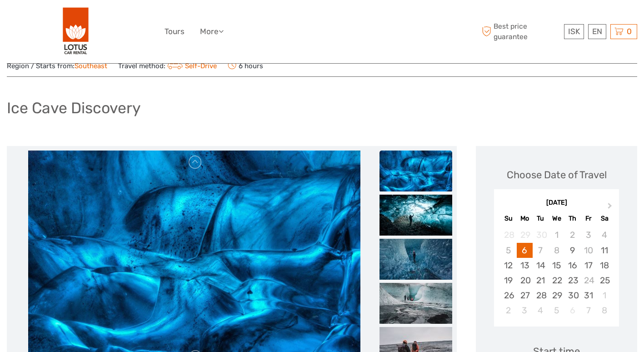  Describe the element at coordinates (604, 280) in the screenshot. I see `div: Choose Saturday, October 25th, 2025` at that location.